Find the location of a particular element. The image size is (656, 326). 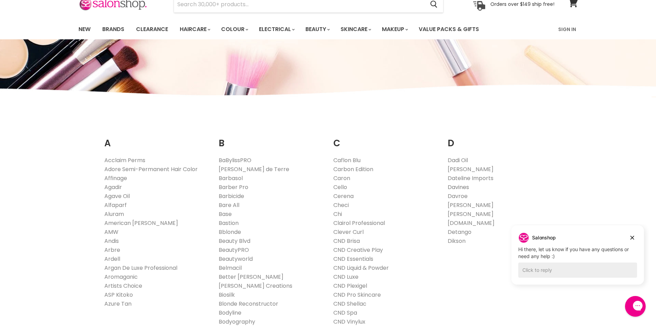

a: Haircare is located at coordinates (195, 29).